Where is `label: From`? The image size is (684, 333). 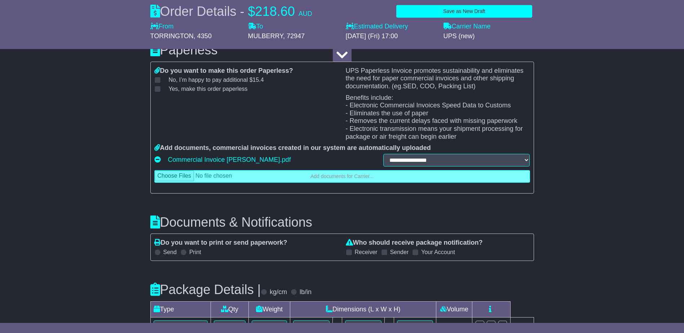 label: From is located at coordinates (162, 27).